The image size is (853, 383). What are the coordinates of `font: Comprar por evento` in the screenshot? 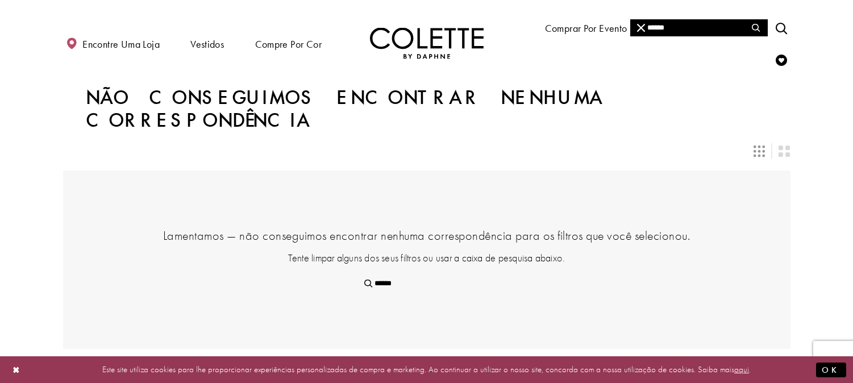 It's located at (586, 28).